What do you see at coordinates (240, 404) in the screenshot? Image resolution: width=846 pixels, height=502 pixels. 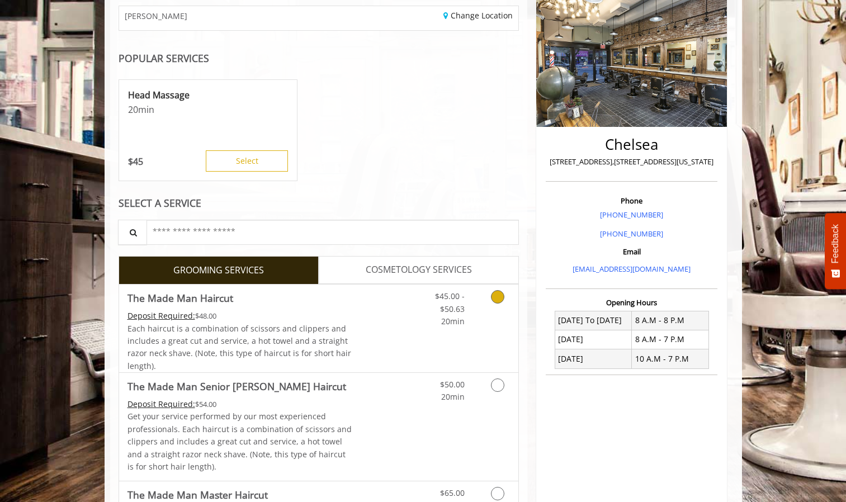 I see `div: $54.00` at bounding box center [240, 404].